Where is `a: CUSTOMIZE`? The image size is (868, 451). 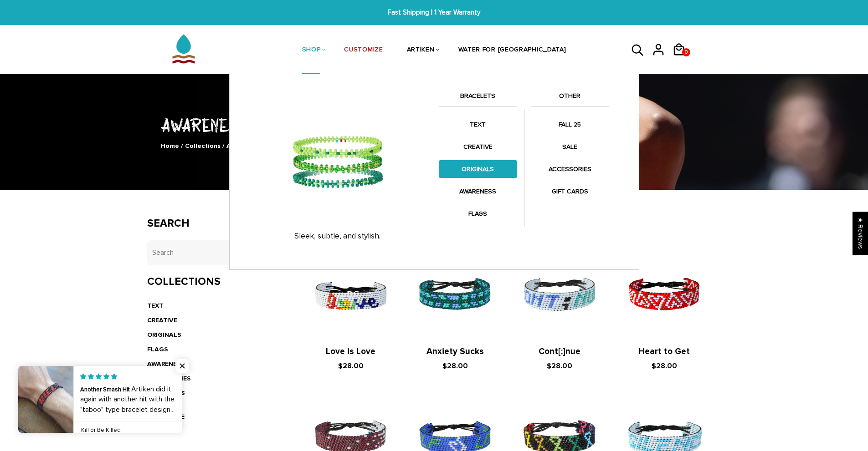
a: CUSTOMIZE is located at coordinates (363, 51).